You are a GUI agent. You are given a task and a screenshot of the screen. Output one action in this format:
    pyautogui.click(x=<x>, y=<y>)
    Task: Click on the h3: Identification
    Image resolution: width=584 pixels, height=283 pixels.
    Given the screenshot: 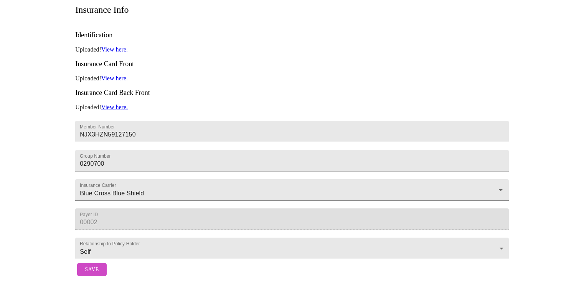 What is the action you would take?
    pyautogui.click(x=292, y=35)
    